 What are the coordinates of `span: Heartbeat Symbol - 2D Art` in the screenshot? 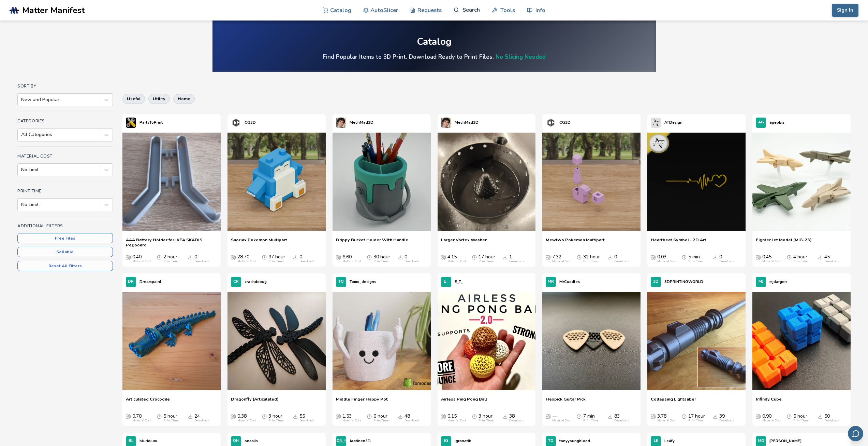 It's located at (679, 242).